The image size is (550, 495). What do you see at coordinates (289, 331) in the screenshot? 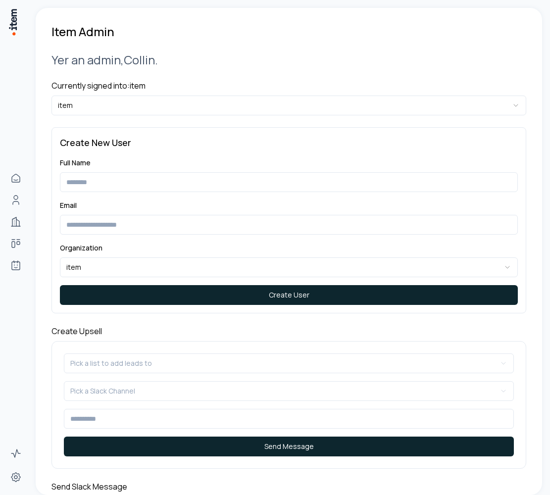
I see `h4: Create Upsell` at bounding box center [289, 331].